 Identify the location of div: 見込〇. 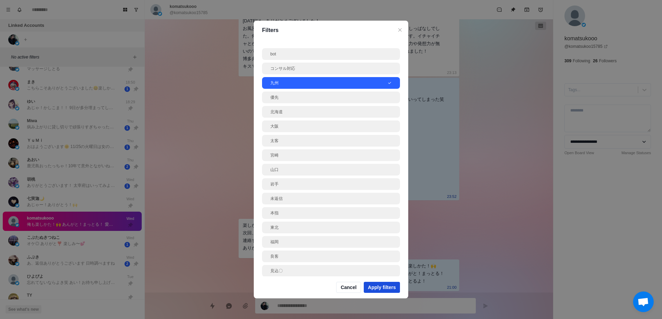
(331, 271).